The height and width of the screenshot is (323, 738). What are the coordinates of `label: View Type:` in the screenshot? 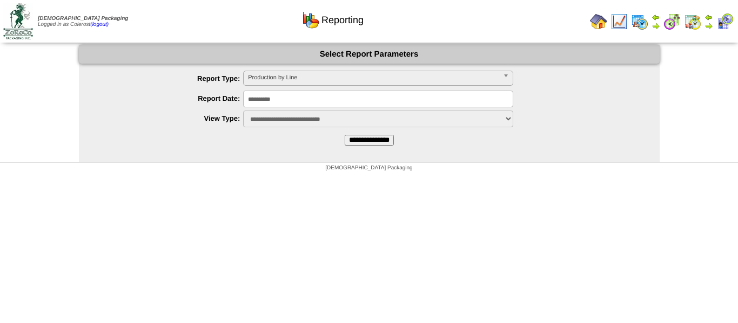 It's located at (172, 118).